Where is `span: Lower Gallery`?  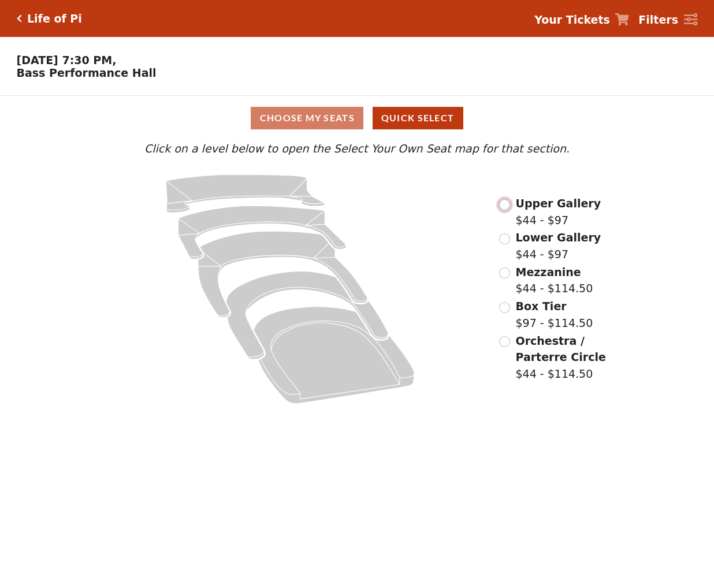
span: Lower Gallery is located at coordinates (558, 237).